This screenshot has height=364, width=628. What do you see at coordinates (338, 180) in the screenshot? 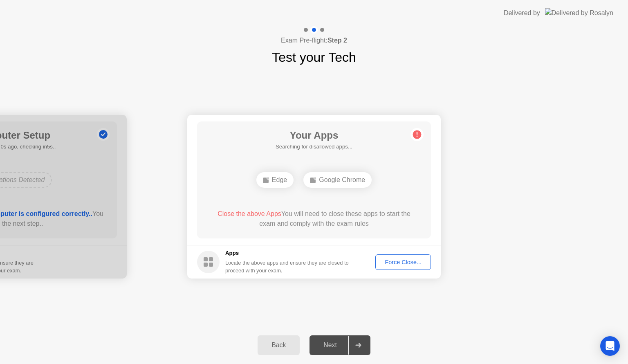
I see `div: Google Chrome` at bounding box center [338, 180].